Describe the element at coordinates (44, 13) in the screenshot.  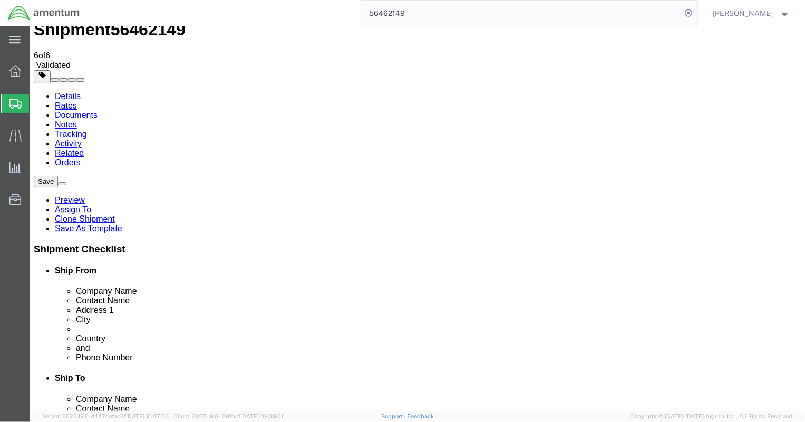
I see `img: logo` at that location.